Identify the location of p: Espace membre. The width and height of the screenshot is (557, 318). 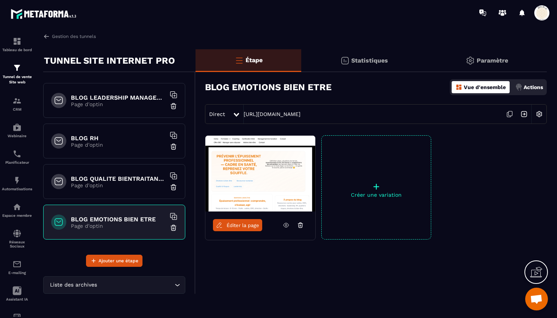
(17, 215).